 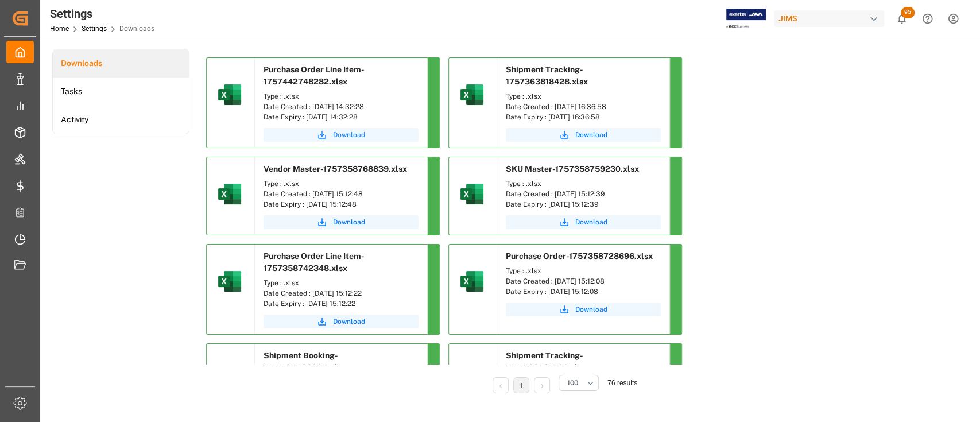 What do you see at coordinates (120, 91) in the screenshot?
I see `li: Tasks` at bounding box center [120, 91].